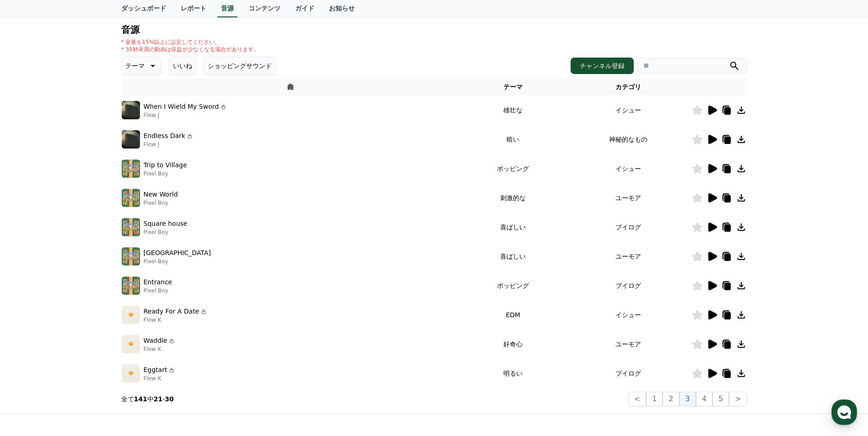 The image size is (868, 436). I want to click on button: 3, so click(687, 399).